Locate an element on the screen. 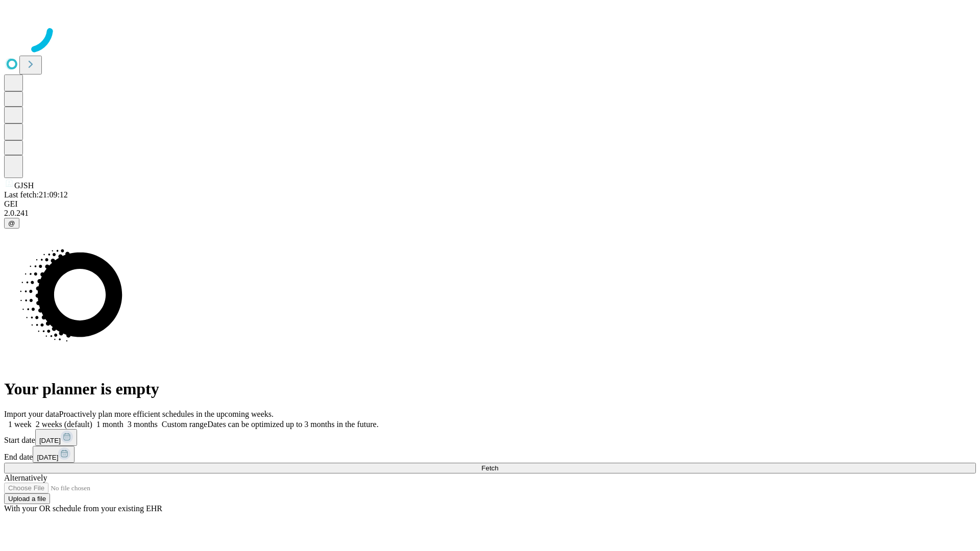 Image resolution: width=980 pixels, height=551 pixels. button: Fetch is located at coordinates (490, 468).